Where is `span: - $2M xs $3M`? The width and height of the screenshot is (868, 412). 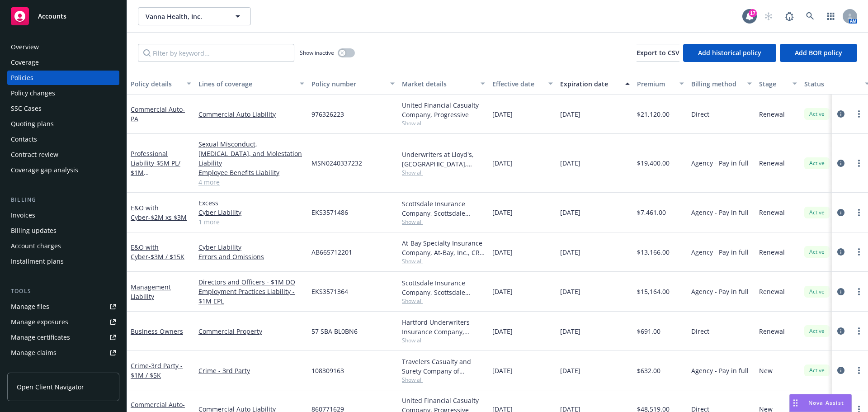
span: - $2M xs $3M is located at coordinates (168, 217).